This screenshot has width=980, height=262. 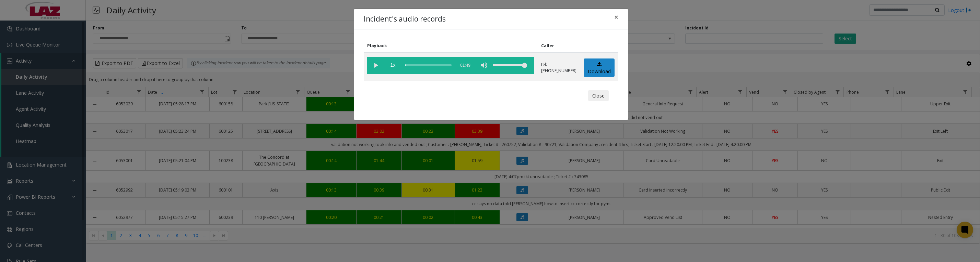 What do you see at coordinates (509, 65) in the screenshot?
I see `div: volume level` at bounding box center [509, 65].